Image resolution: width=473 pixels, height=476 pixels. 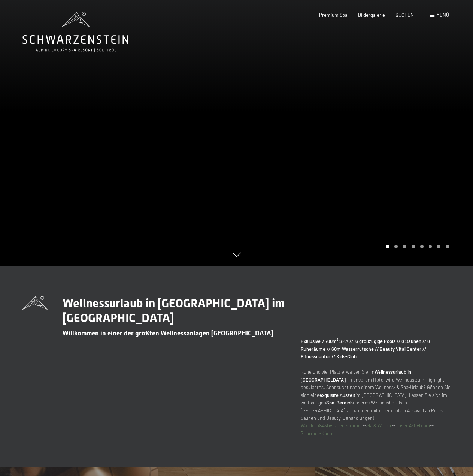 What do you see at coordinates (333, 15) in the screenshot?
I see `a: Premium Spa` at bounding box center [333, 15].